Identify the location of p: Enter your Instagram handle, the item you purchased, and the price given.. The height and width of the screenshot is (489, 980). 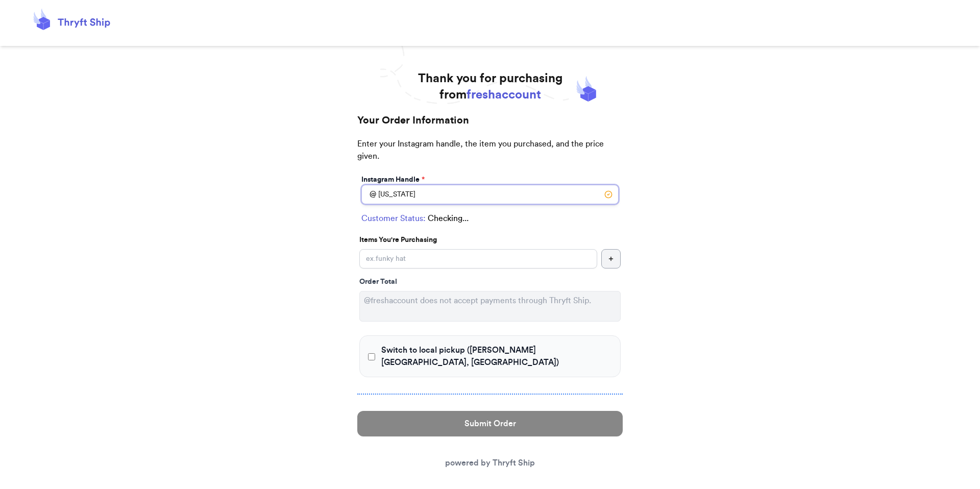
(490, 155).